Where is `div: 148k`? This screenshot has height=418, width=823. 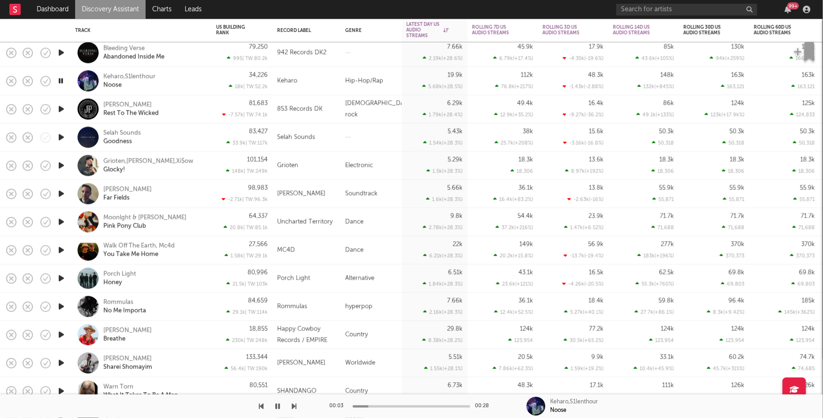
div: 148k is located at coordinates (667, 75).